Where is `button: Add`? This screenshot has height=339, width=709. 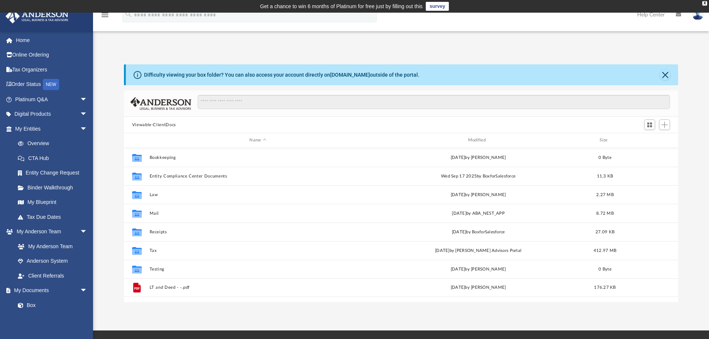 button: Add is located at coordinates (664, 125).